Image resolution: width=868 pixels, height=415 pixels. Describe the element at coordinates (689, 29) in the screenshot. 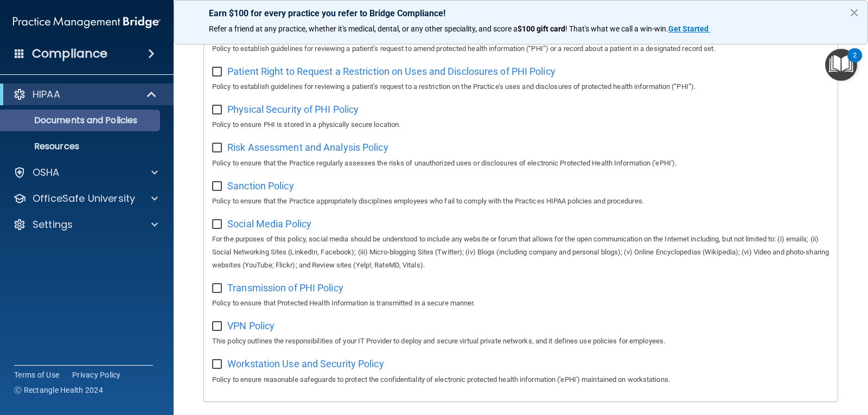

I see `strong: Get Started` at that location.